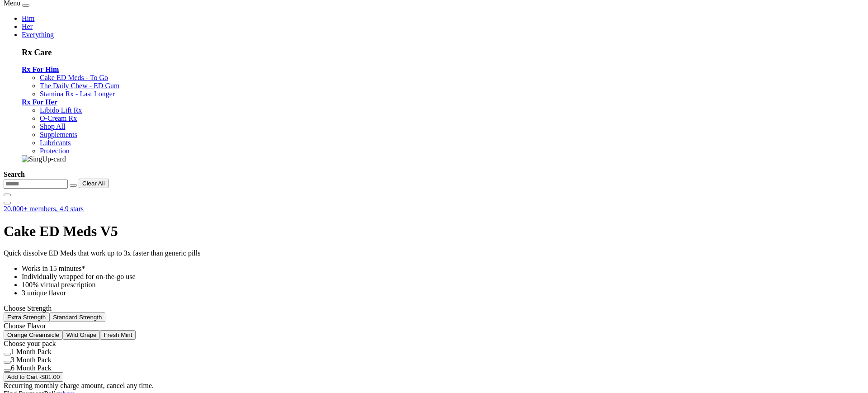 The width and height of the screenshot is (868, 393). What do you see at coordinates (37, 35) in the screenshot?
I see `a: Everything` at bounding box center [37, 35].